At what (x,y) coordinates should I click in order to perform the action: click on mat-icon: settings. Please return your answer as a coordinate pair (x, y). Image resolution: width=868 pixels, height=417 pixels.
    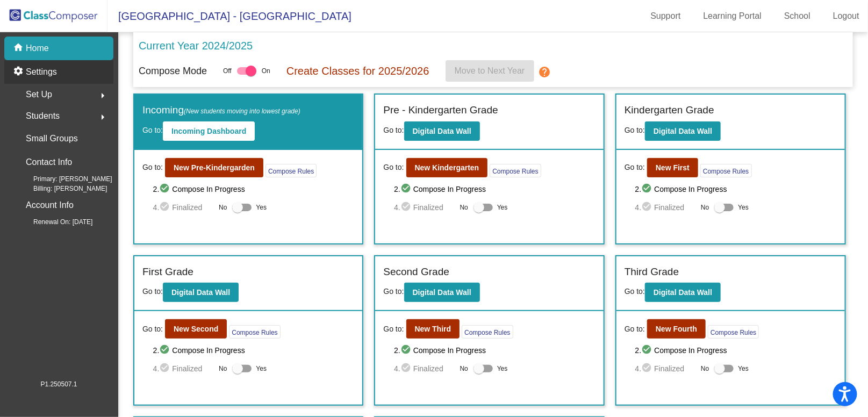
    Looking at the image, I should click on (19, 72).